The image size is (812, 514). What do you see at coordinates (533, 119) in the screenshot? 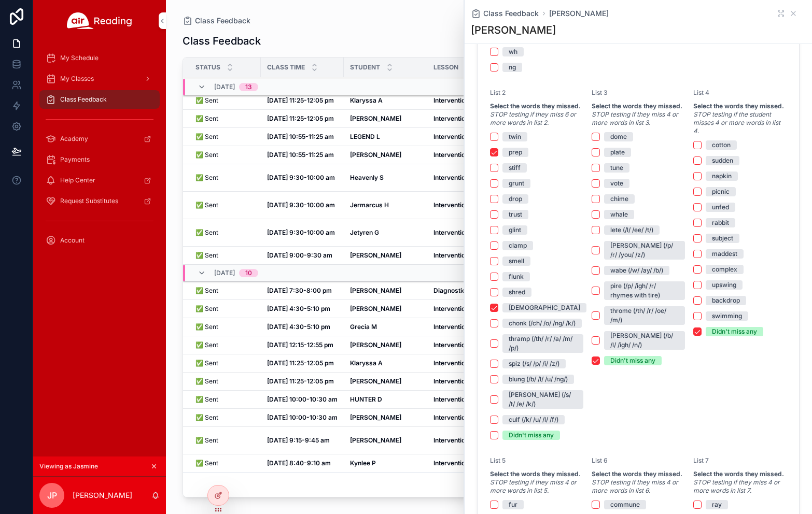
I see `em: STOP testing if they miss 6 or more words in list 2.` at bounding box center [533, 119].